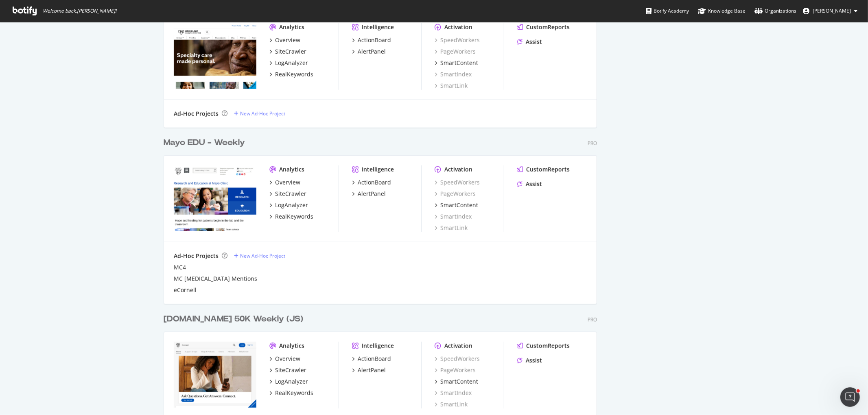  What do you see at coordinates (667, 11) in the screenshot?
I see `div: Botify Academy` at bounding box center [667, 11].